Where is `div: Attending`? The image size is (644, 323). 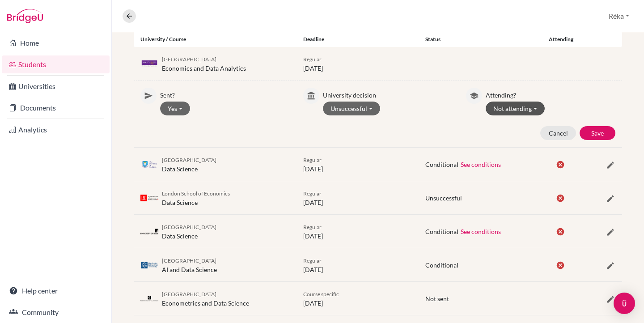 div: Attending is located at coordinates (561, 39).